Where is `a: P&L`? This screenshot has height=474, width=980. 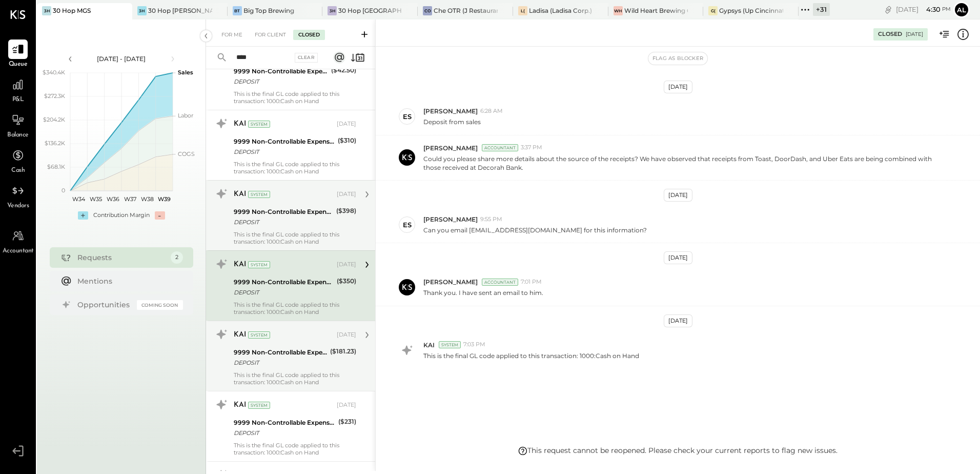
a: P&L is located at coordinates (18, 90).